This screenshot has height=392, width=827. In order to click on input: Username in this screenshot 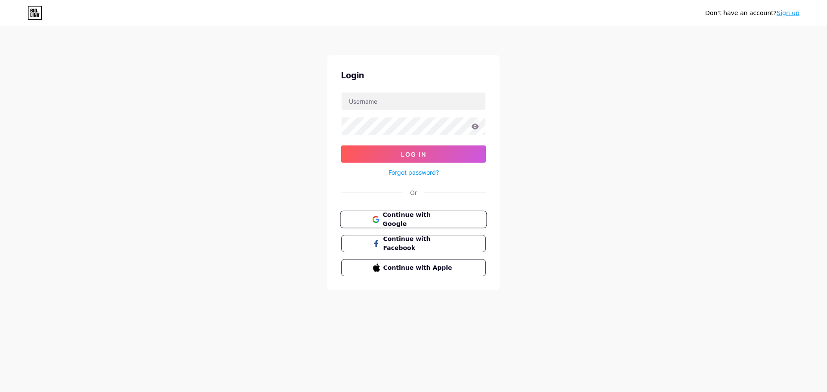, I will do `click(413, 101)`.